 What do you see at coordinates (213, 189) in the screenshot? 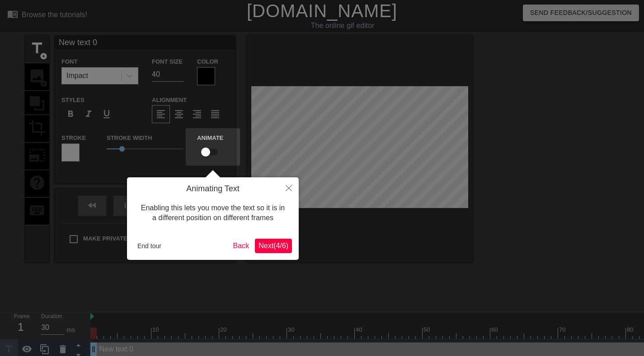
I see `h4: Animating Text` at bounding box center [213, 189].